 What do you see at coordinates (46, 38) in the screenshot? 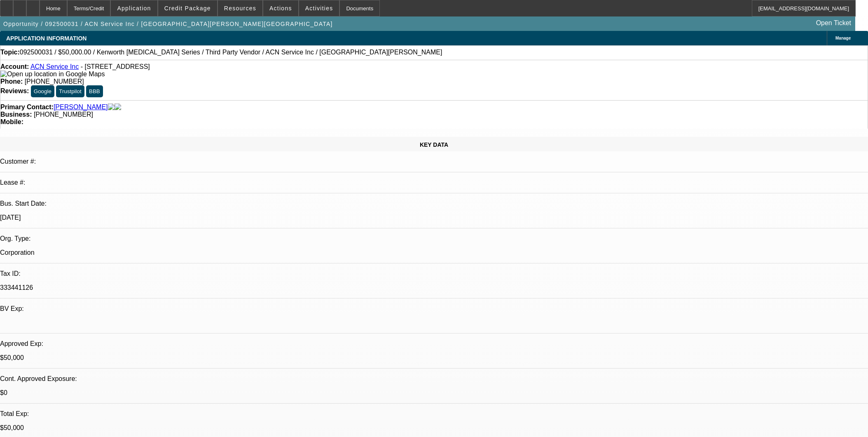
I see `span: APPLICATION INFORMATION` at bounding box center [46, 38].